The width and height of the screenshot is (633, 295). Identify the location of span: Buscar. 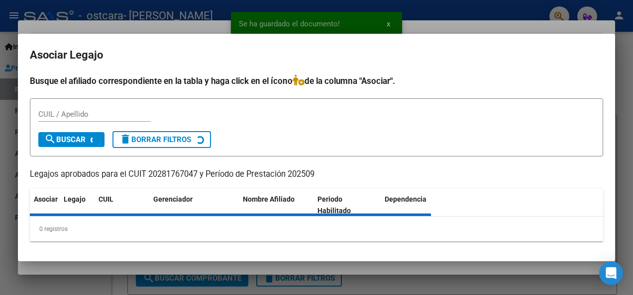
(65, 140).